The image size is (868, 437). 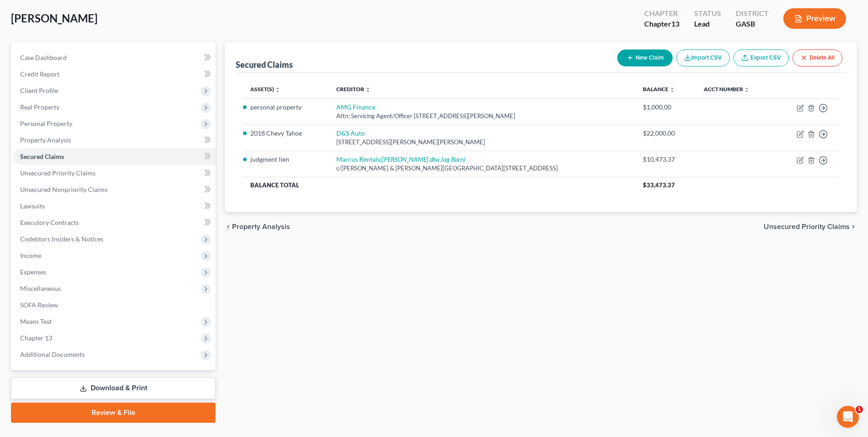 I want to click on button: Unsecured Priority Claims chevron_right, so click(x=810, y=227).